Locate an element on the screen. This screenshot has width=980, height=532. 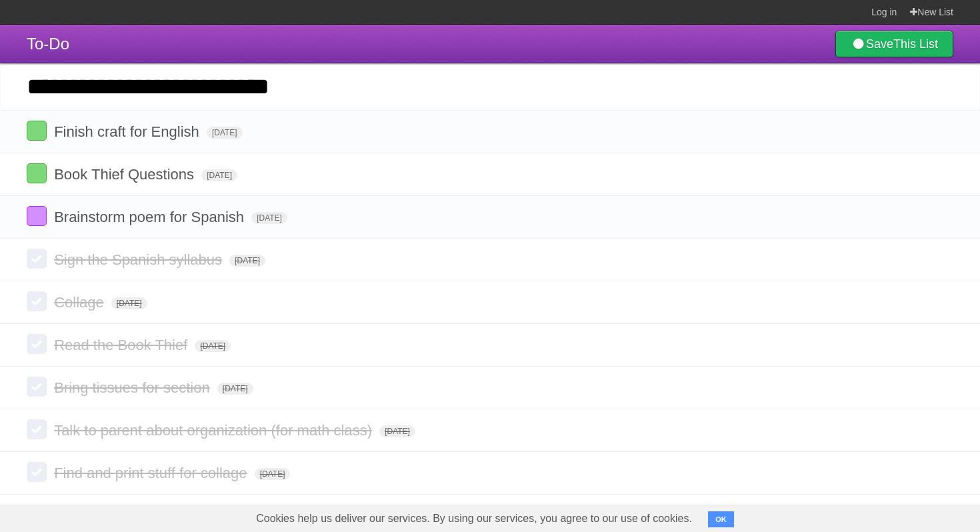
span: Brainstorm poem for Spanish is located at coordinates (151, 217).